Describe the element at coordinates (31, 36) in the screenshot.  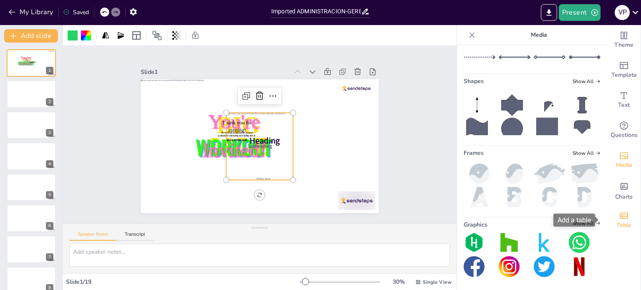
I see `button: Add slide` at that location.